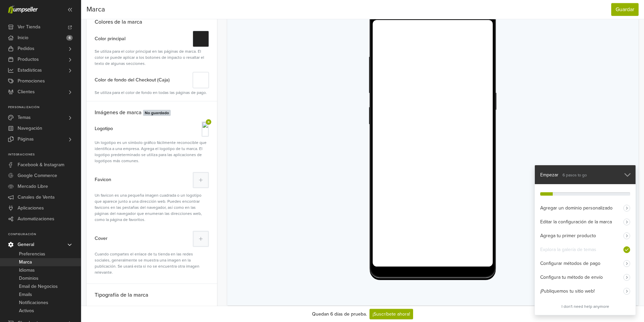  What do you see at coordinates (157, 113) in the screenshot?
I see `span: No guardado` at bounding box center [157, 113].